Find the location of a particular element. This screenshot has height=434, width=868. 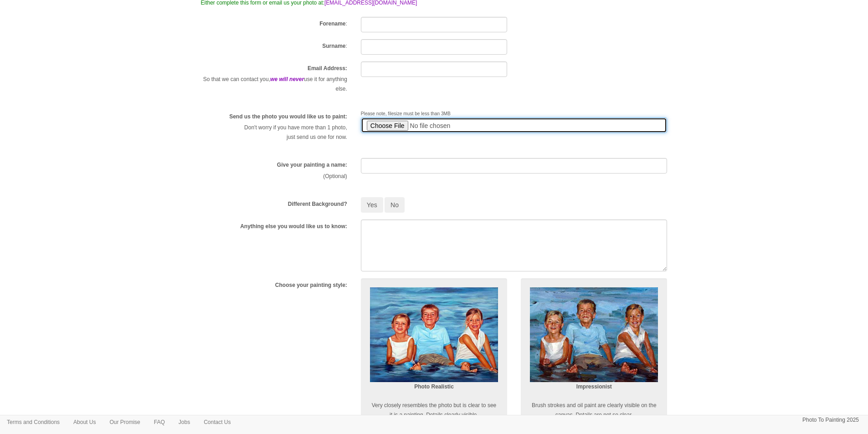

button: No is located at coordinates (395, 205).